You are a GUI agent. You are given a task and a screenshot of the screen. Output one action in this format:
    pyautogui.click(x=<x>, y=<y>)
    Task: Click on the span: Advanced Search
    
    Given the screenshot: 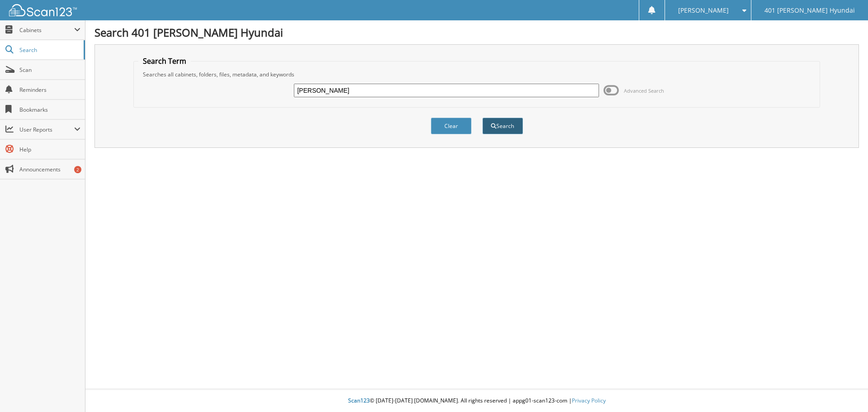 What is the action you would take?
    pyautogui.click(x=644, y=90)
    